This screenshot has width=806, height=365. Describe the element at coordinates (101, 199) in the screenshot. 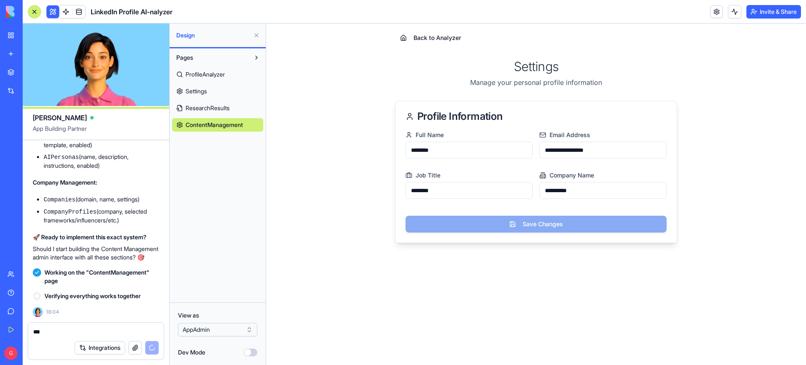

I see `li: (domain, name, settings)` at that location.